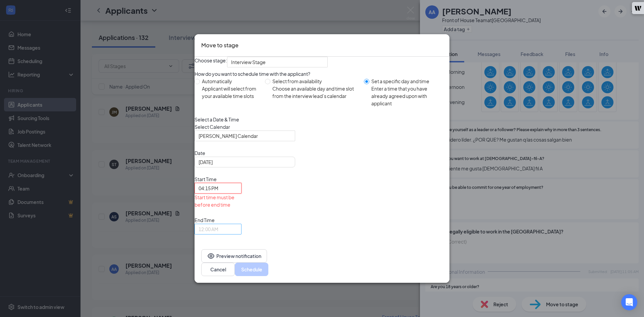 This screenshot has width=644, height=317. Describe the element at coordinates (220, 45) in the screenshot. I see `h3: Move to stage` at that location.